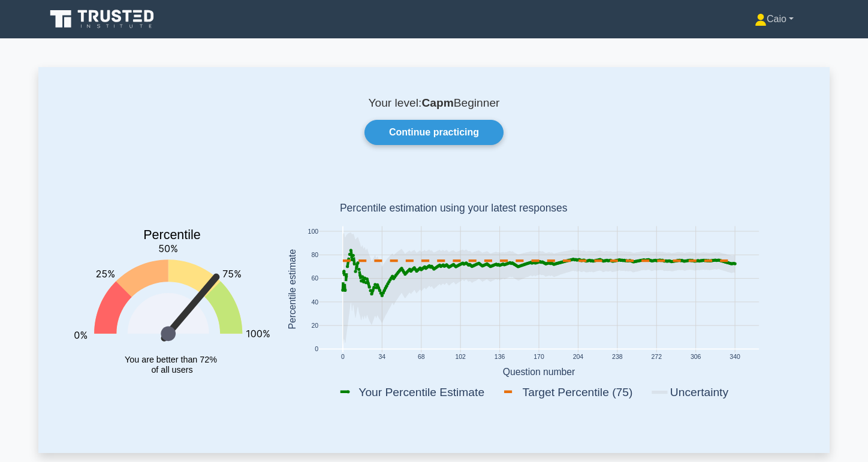 This screenshot has width=868, height=462. Describe the element at coordinates (315, 325) in the screenshot. I see `text: 20` at that location.